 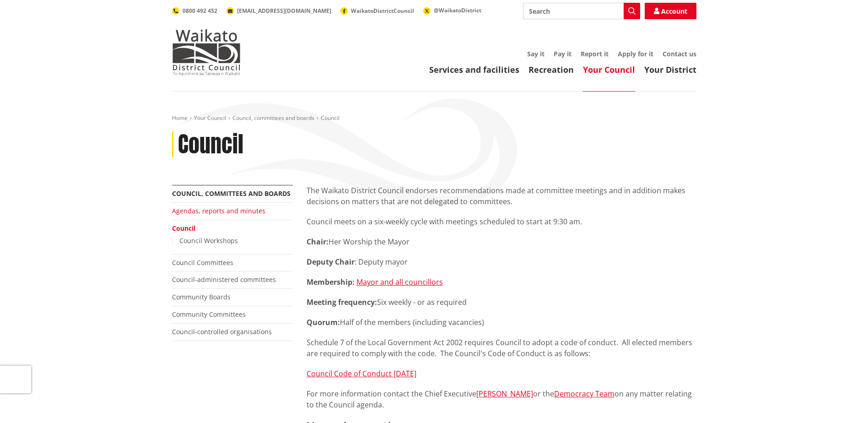 I want to click on strong: Deputy Chair, so click(x=330, y=262).